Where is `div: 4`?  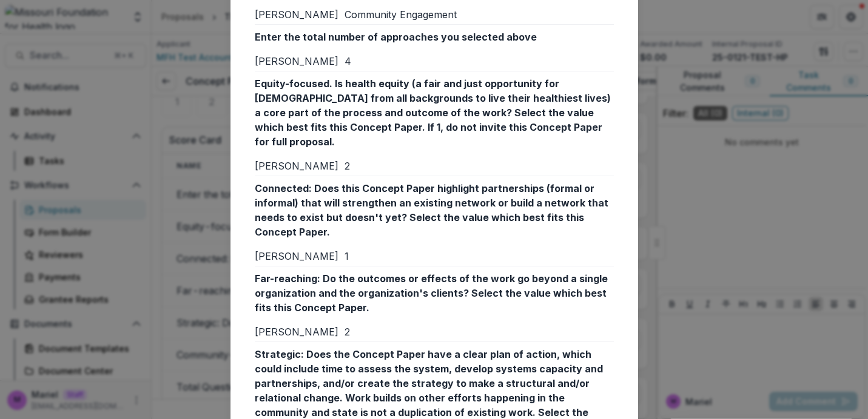
div: 4 is located at coordinates (479, 61).